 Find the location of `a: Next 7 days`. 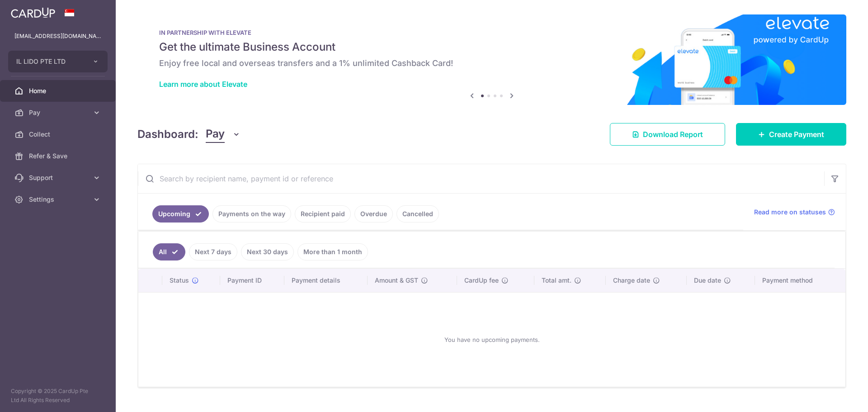

a: Next 7 days is located at coordinates (213, 251).